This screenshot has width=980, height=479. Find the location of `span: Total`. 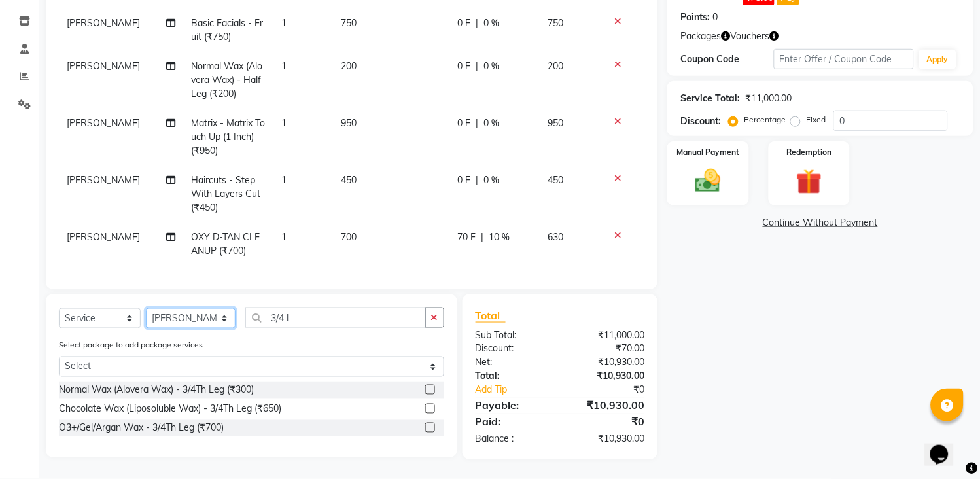

span: Total is located at coordinates (490, 315).